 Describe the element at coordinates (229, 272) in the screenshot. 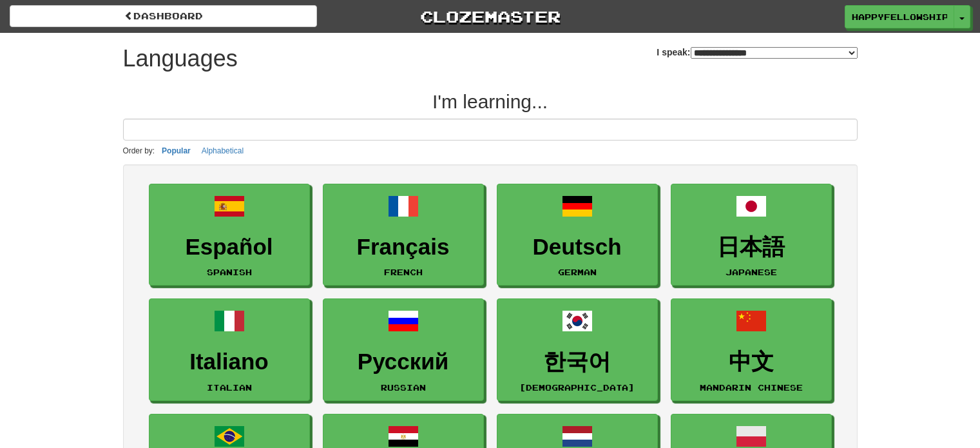

I see `small: Spanish` at that location.